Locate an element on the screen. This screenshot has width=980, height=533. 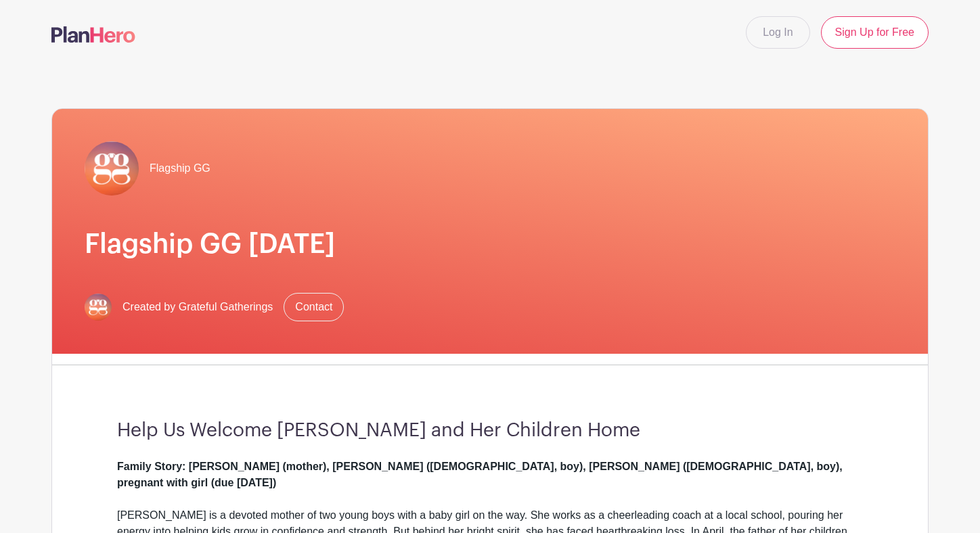
span: Created by Grateful Gatherings is located at coordinates (197, 307).